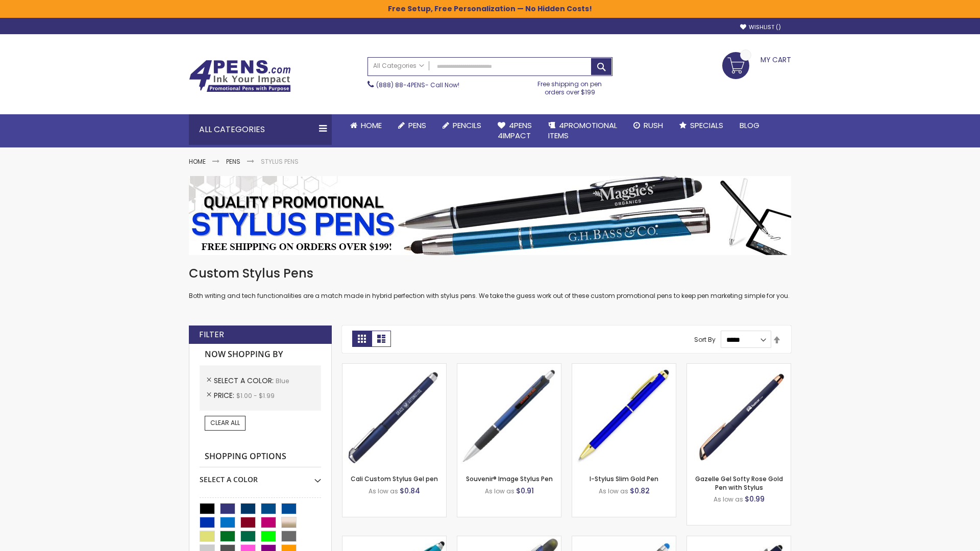 This screenshot has width=980, height=551. What do you see at coordinates (410, 491) in the screenshot?
I see `span: $0.84` at bounding box center [410, 491].